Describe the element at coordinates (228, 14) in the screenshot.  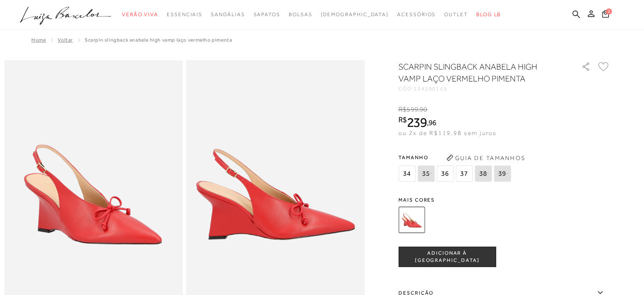
I see `span: Sandálias` at that location.